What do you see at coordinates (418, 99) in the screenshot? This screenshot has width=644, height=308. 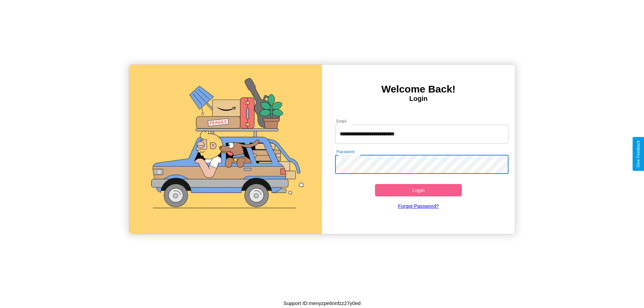 I see `h4: Login` at bounding box center [418, 99].